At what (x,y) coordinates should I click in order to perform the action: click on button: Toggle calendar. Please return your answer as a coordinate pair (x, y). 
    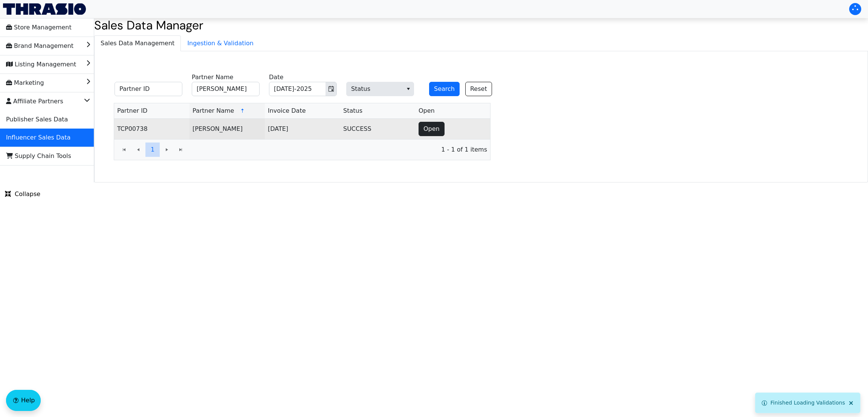
    Looking at the image, I should click on (331, 89).